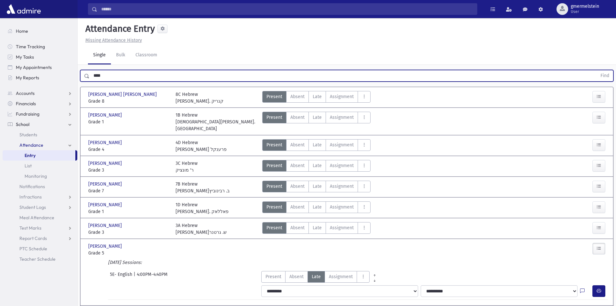 The height and width of the screenshot is (306, 616). Describe the element at coordinates (30, 47) in the screenshot. I see `span: Time Tracking` at that location.